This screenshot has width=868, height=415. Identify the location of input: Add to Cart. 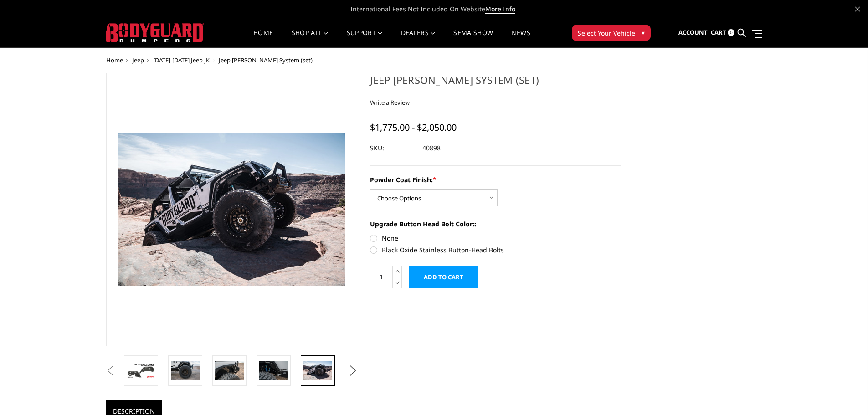
(443, 277).